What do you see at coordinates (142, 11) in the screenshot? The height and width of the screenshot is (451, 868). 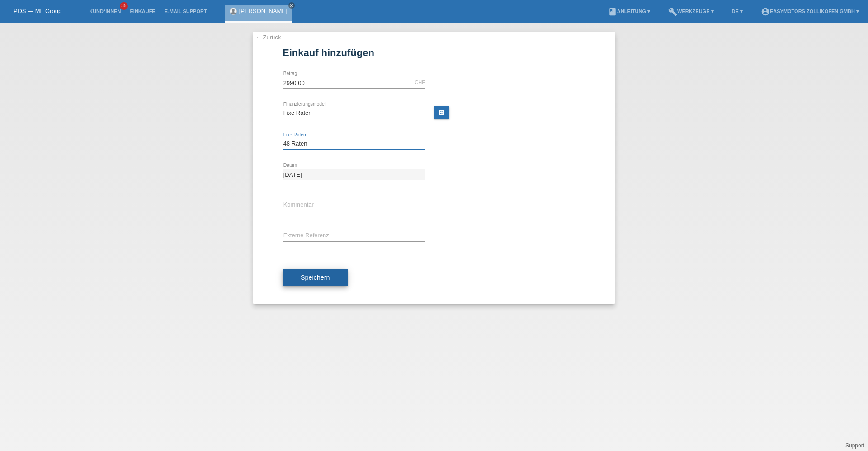 I see `a: Einkäufe` at bounding box center [142, 11].